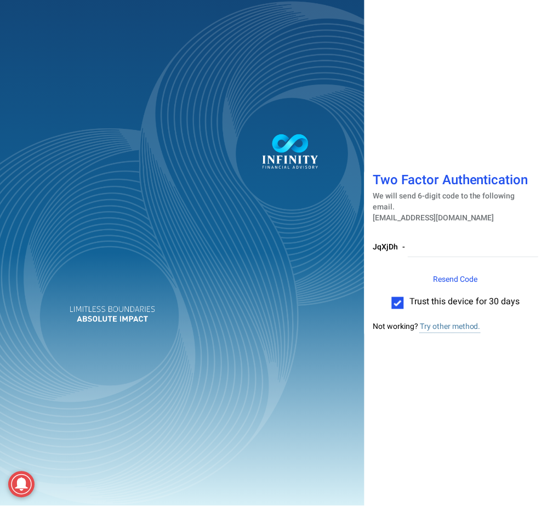  Describe the element at coordinates (455, 181) in the screenshot. I see `h1: Two Factor Authentication` at that location.